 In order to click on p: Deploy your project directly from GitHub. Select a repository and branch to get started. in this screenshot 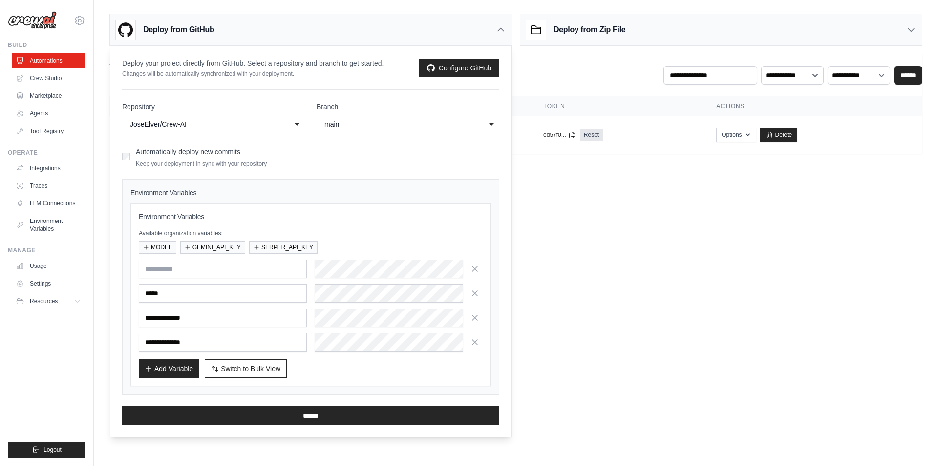, I will do `click(253, 63)`.